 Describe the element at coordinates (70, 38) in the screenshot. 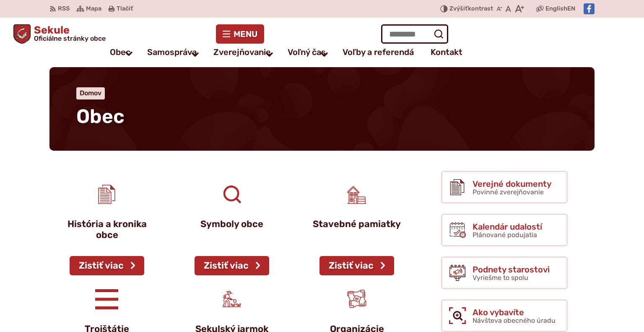

I see `span: Oficiálne stránky obce` at that location.